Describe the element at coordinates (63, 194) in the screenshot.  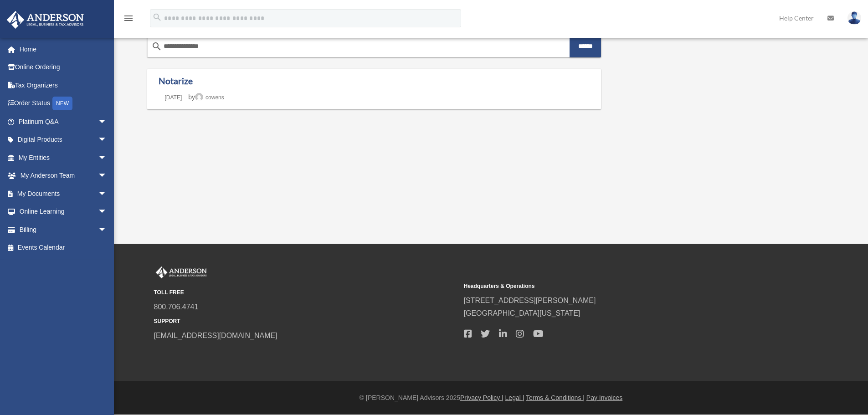
I see `a: My Documentsarrow_drop_down` at that location.